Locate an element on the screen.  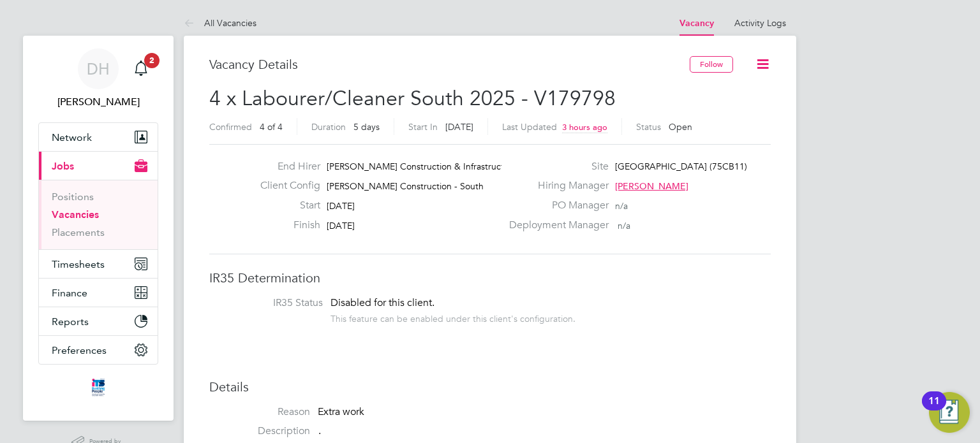
label: Deployment Manager is located at coordinates (555, 225).